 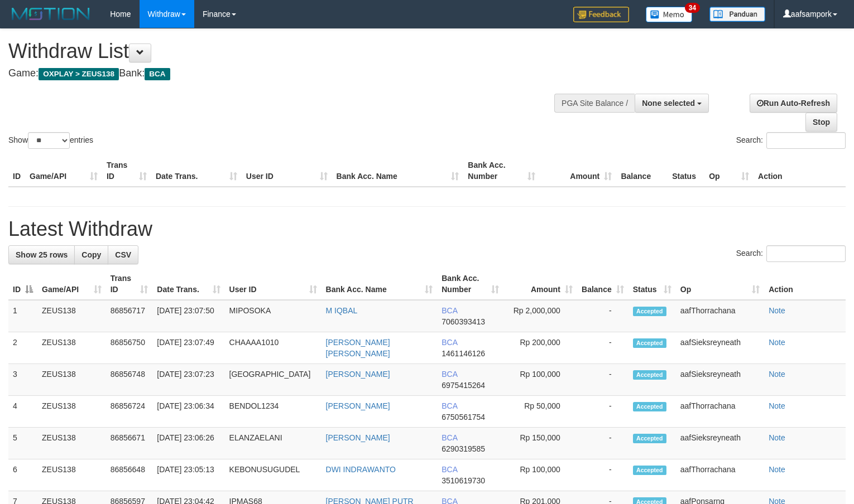 I want to click on th: Status: activate to sort column ascending, so click(x=652, y=284).